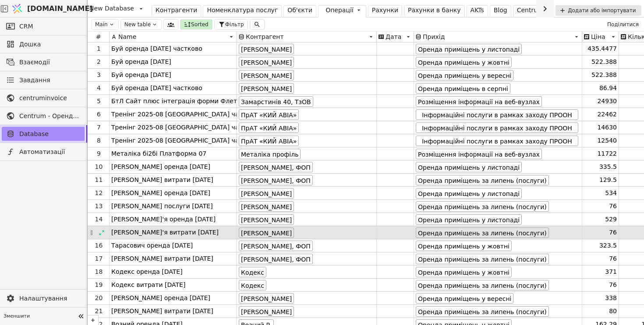  What do you see at coordinates (600, 140) in the screenshot?
I see `div: 12540` at bounding box center [600, 140].